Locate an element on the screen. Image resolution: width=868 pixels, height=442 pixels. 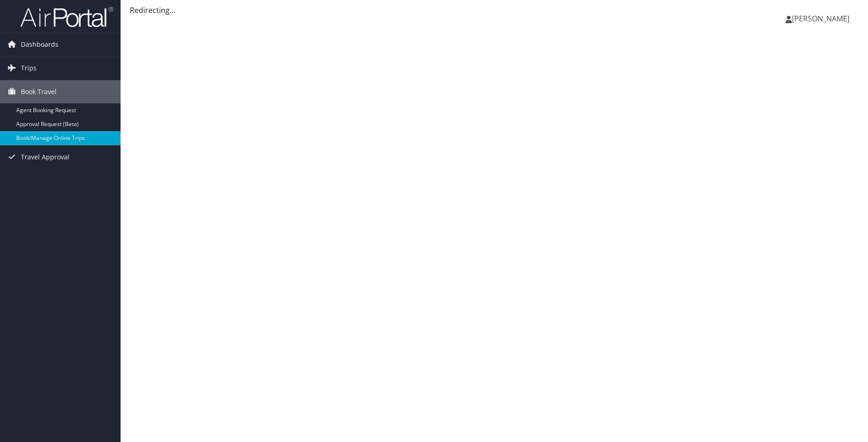
img: airportal-logo.png is located at coordinates (67, 17).